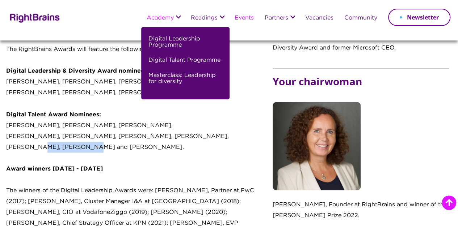  Describe the element at coordinates (184, 81) in the screenshot. I see `a: Masterclass: Leadership for diversity` at that location.